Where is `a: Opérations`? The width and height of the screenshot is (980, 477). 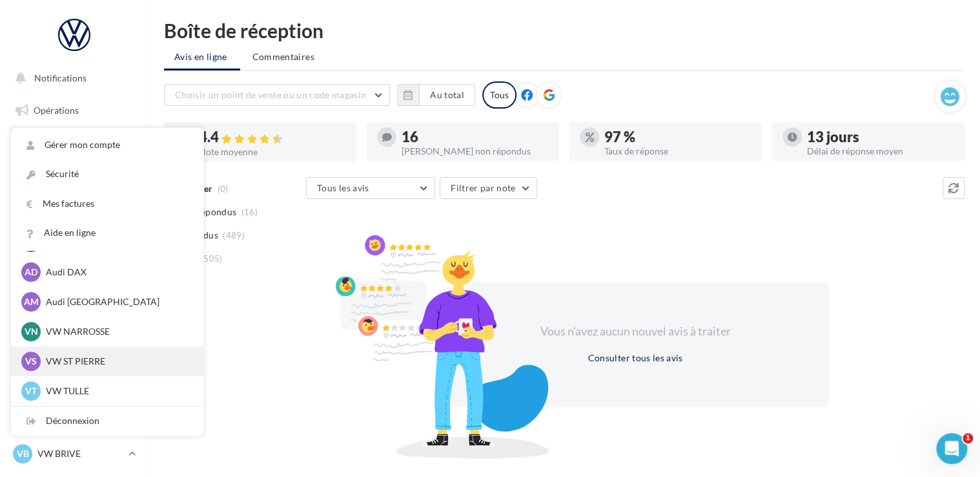 a: Opérations is located at coordinates (74, 110).